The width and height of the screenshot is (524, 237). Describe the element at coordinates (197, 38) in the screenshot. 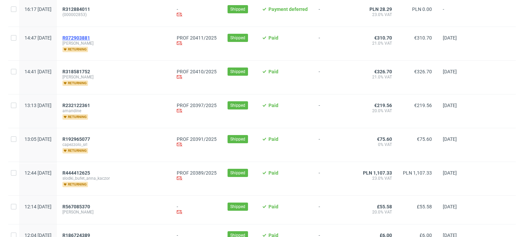

I see `a: PROF 20411/2025` at that location.